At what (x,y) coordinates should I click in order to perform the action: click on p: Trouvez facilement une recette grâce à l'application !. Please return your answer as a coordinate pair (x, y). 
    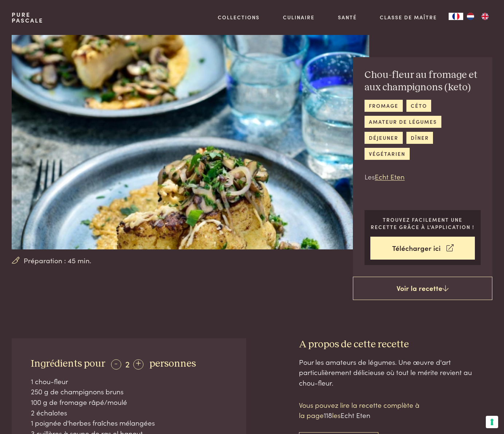
    Looking at the image, I should click on (423, 223).